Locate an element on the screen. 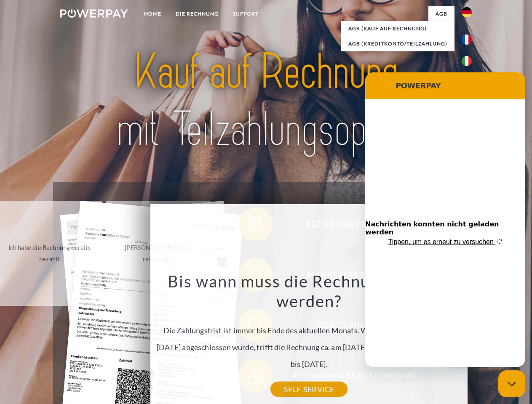  a: AGB (Kauf auf Rechnung) is located at coordinates (398, 28).